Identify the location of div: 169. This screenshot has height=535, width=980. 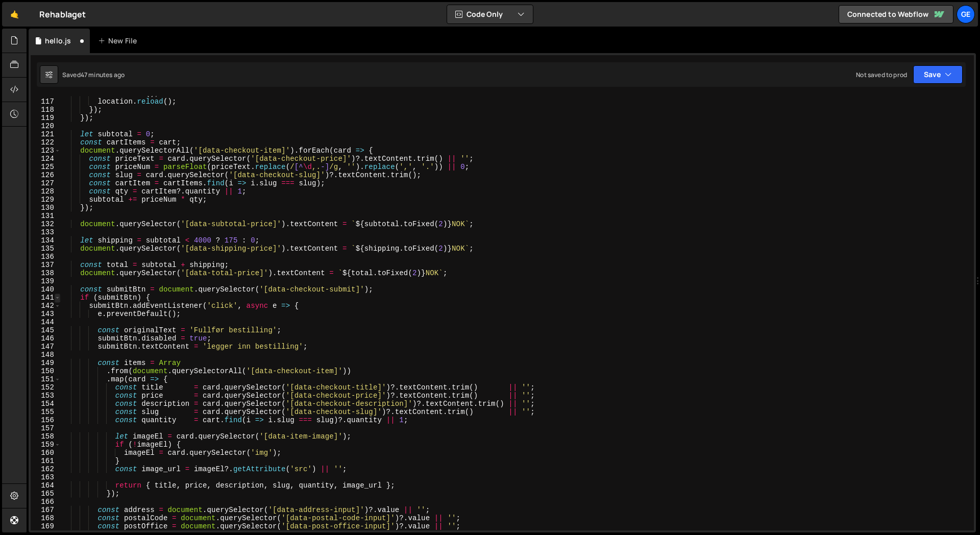
(45, 526).